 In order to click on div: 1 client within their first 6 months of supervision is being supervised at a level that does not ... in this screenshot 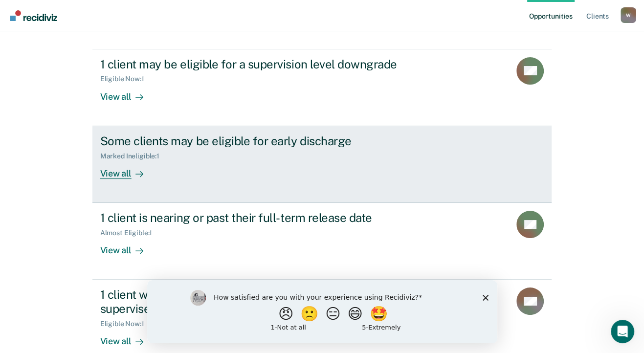, I will do `click(272, 302)`.